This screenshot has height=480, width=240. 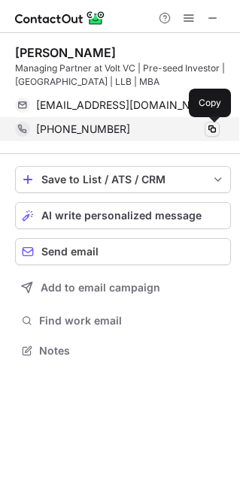 I want to click on button: AI write personalized message, so click(x=123, y=216).